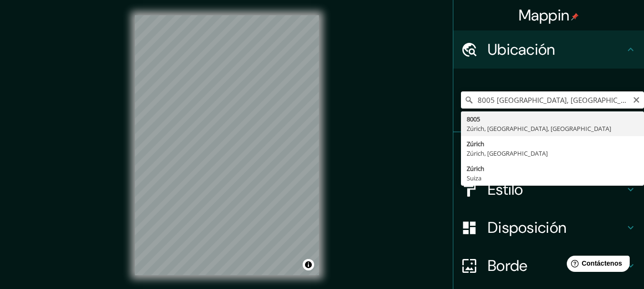  Describe the element at coordinates (227, 145) in the screenshot. I see `canvas: Mapa` at that location.